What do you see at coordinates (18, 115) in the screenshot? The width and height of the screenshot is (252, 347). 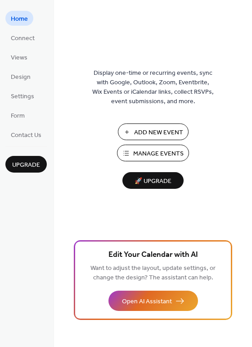 I see `a: Form` at bounding box center [18, 115].